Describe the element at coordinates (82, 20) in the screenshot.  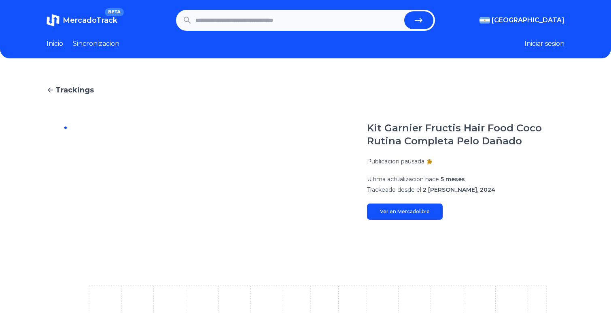
I see `a: MercadoTrackBETA` at that location.